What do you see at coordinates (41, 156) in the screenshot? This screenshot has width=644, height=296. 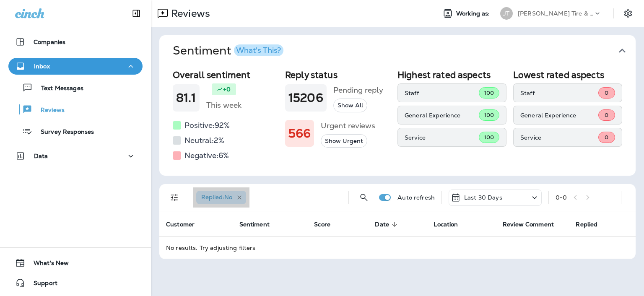 I see `p: Data` at bounding box center [41, 156].